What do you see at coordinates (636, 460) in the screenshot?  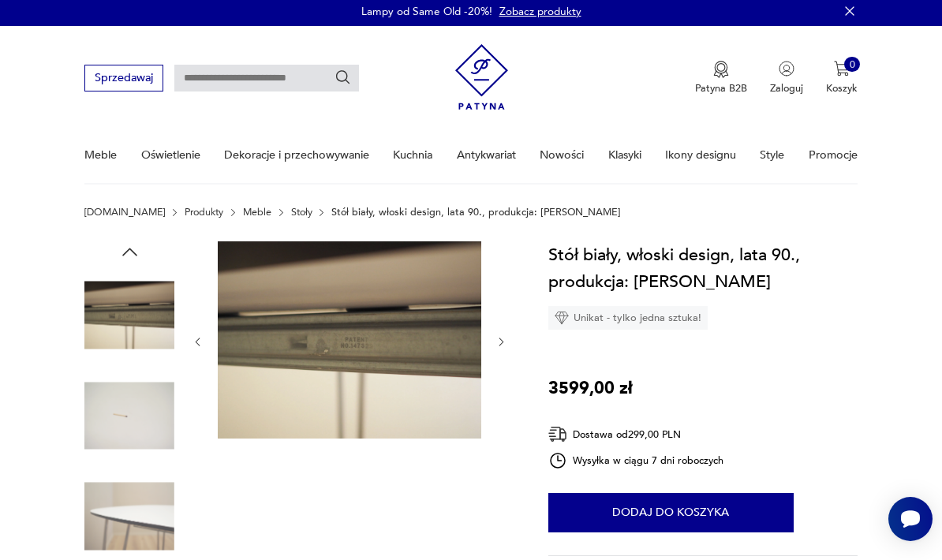 I see `div: Wysyłka w ciągu 7 dni roboczych` at bounding box center [636, 460].